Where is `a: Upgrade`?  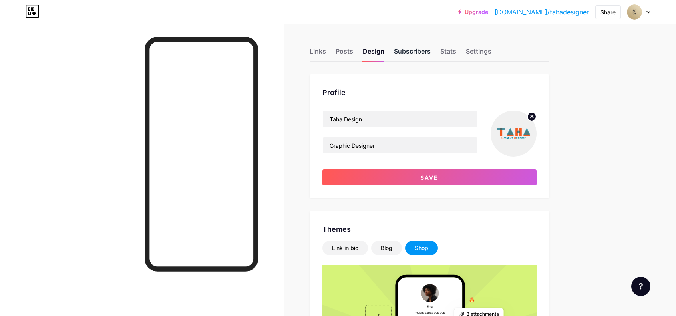 a: Upgrade is located at coordinates (473, 12).